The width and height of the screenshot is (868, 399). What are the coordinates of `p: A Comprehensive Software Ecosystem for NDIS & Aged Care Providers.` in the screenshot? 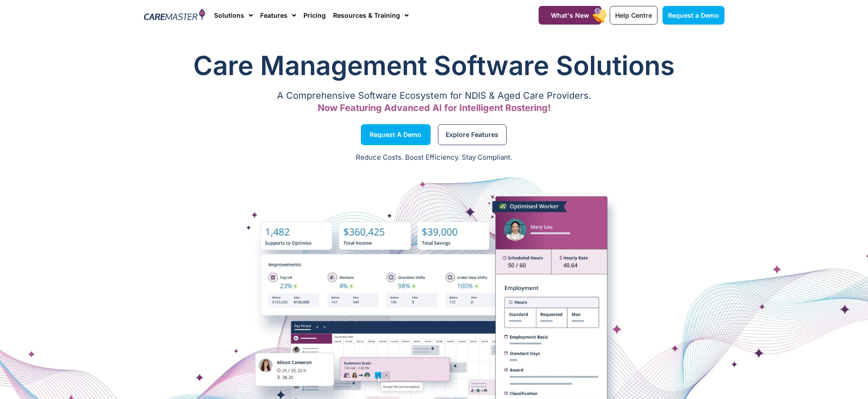 It's located at (434, 95).